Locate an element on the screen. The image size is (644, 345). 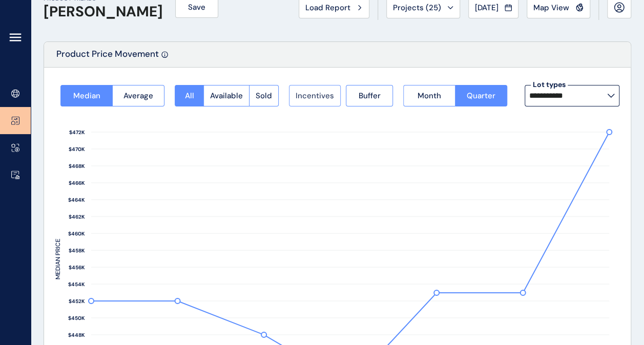
text: $472K is located at coordinates (77, 132).